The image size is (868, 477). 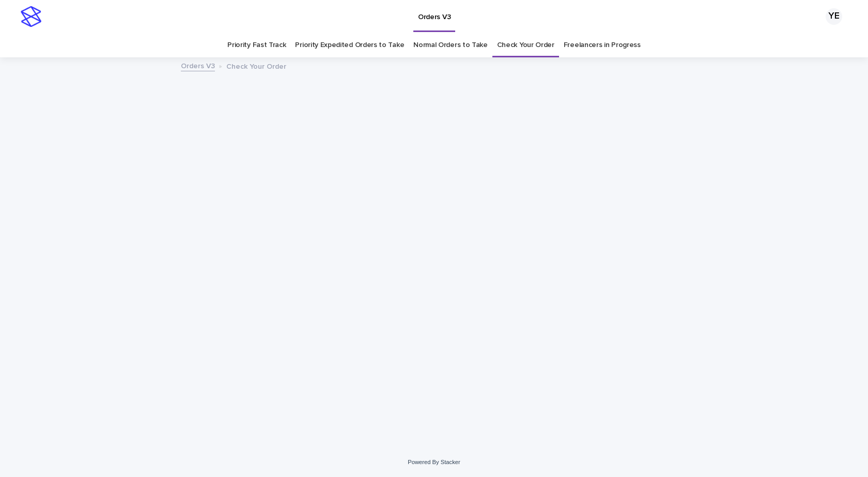 What do you see at coordinates (434, 461) in the screenshot?
I see `a: Powered By Stacker` at bounding box center [434, 461].